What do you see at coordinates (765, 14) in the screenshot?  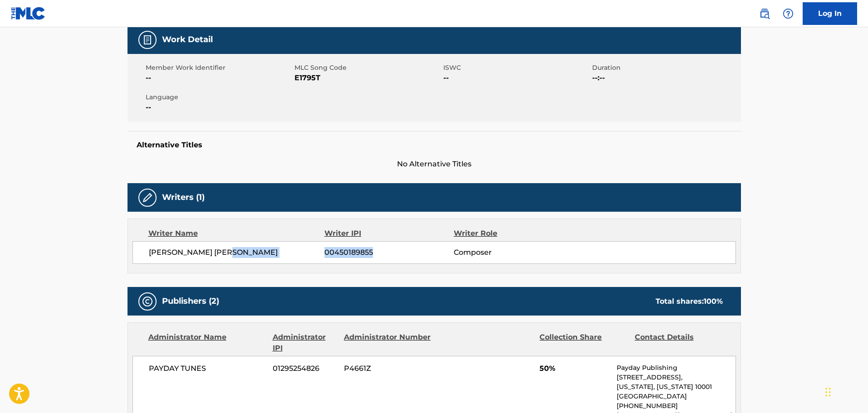 I see `a: Public Search` at bounding box center [765, 14].